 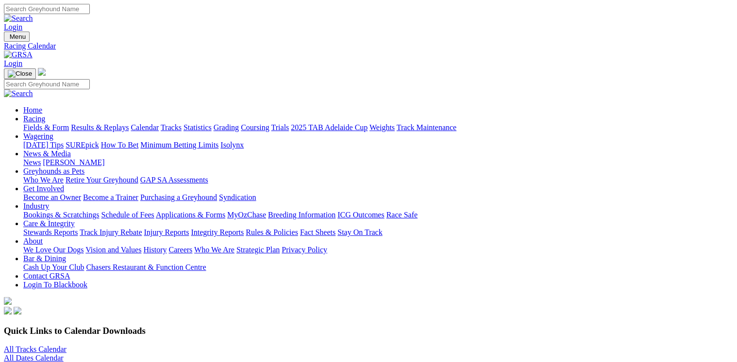 What do you see at coordinates (20, 74) in the screenshot?
I see `img: Close` at bounding box center [20, 74].